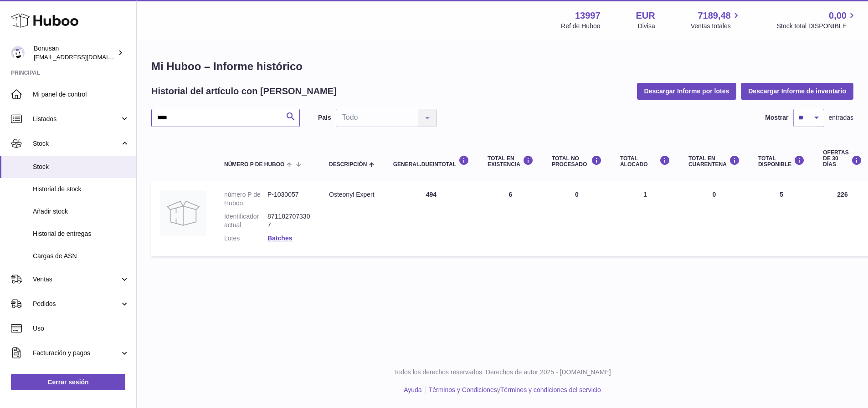  Describe the element at coordinates (714, 16) in the screenshot. I see `span: 7189,48` at that location.